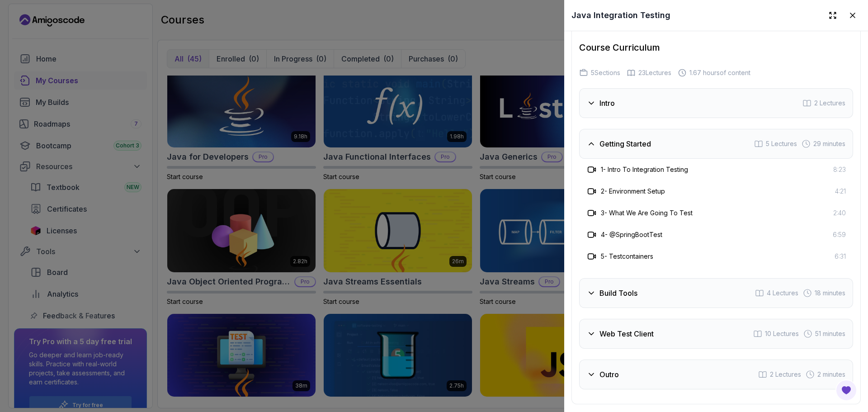 Image resolution: width=868 pixels, height=412 pixels. Describe the element at coordinates (716, 103) in the screenshot. I see `button: Intro2 Lectures` at that location.